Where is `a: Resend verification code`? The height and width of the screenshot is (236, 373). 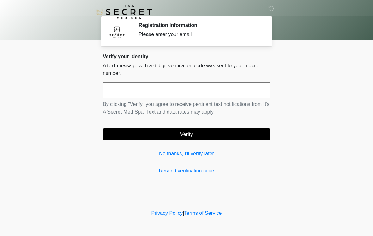 a: Resend verification code is located at coordinates (186, 171).